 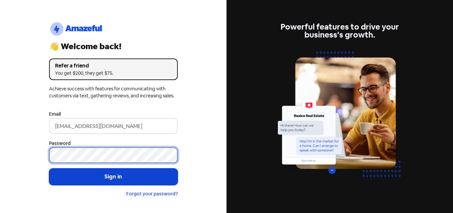 What do you see at coordinates (113, 46) in the screenshot?
I see `div: 👋 Welcome back!` at bounding box center [113, 46].